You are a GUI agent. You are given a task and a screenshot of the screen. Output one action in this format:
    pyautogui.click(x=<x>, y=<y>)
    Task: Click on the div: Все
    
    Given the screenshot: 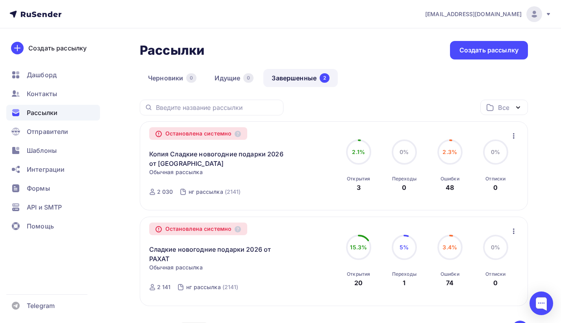 What is the action you would take?
    pyautogui.click(x=503, y=107)
    